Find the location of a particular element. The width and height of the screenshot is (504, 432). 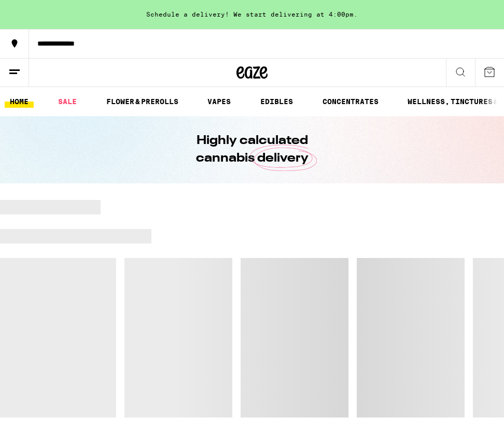

h1: Highly calculated cannabis delivery is located at coordinates (252, 150).